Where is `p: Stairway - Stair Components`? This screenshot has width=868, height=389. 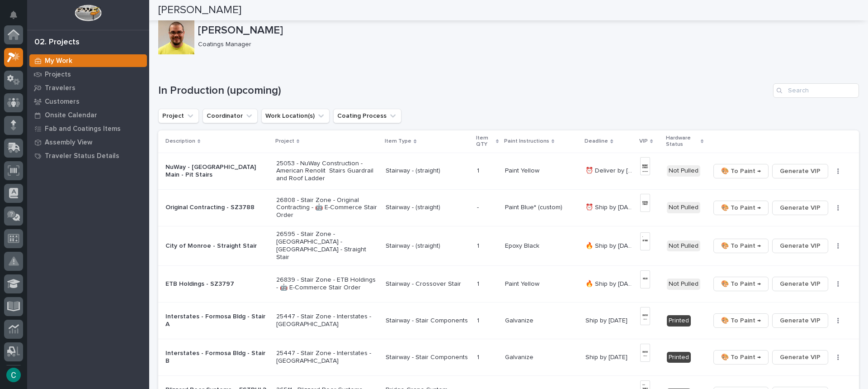 p: Stairway - Stair Components is located at coordinates (428, 357).